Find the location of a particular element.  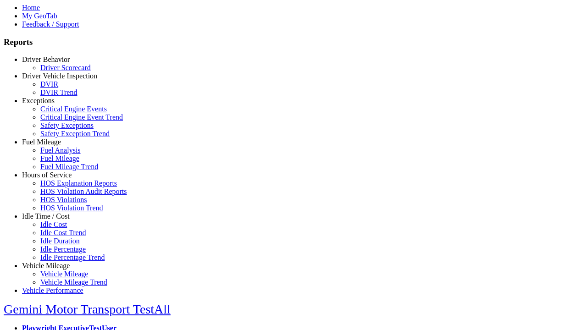

a: Idle Cost is located at coordinates (54, 224).